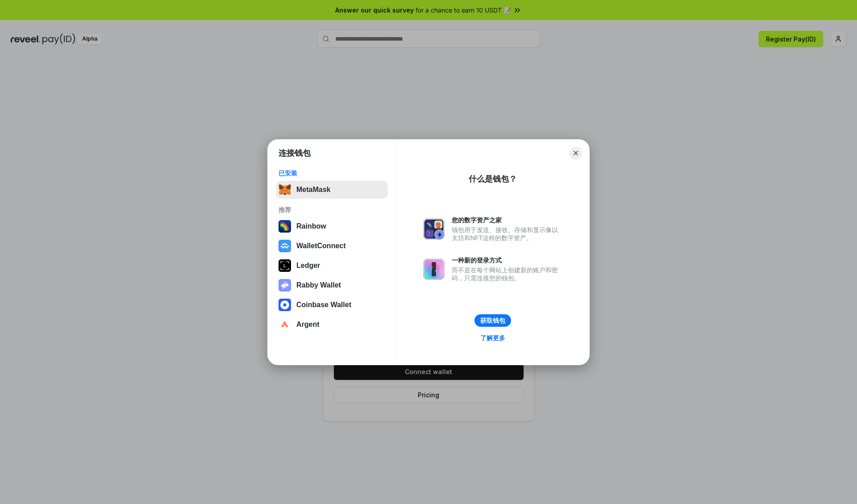 The width and height of the screenshot is (857, 504). Describe the element at coordinates (324, 305) in the screenshot. I see `div: Coinbase Wallet` at that location.